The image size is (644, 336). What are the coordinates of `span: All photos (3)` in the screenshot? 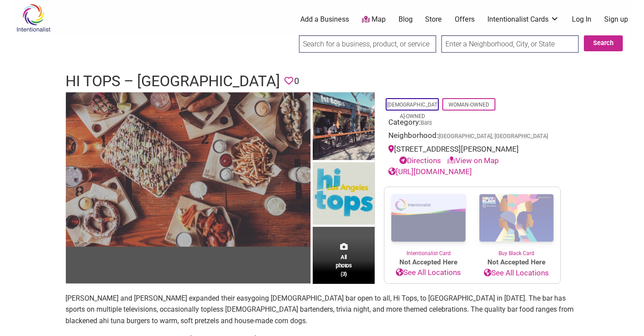 It's located at (344, 265).